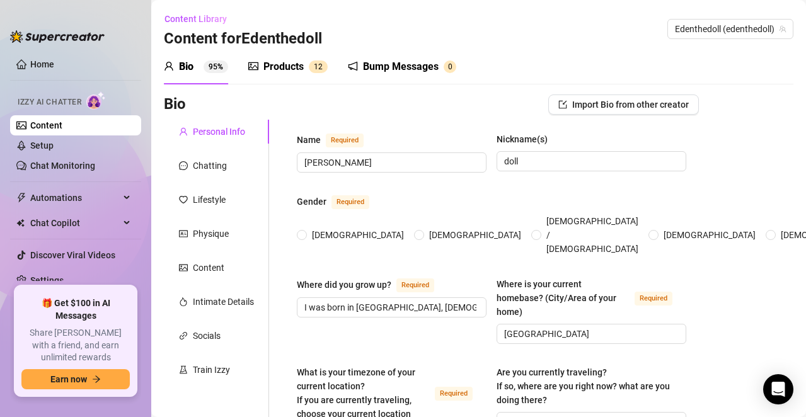  Describe the element at coordinates (183, 302) in the screenshot. I see `span: fire` at that location.